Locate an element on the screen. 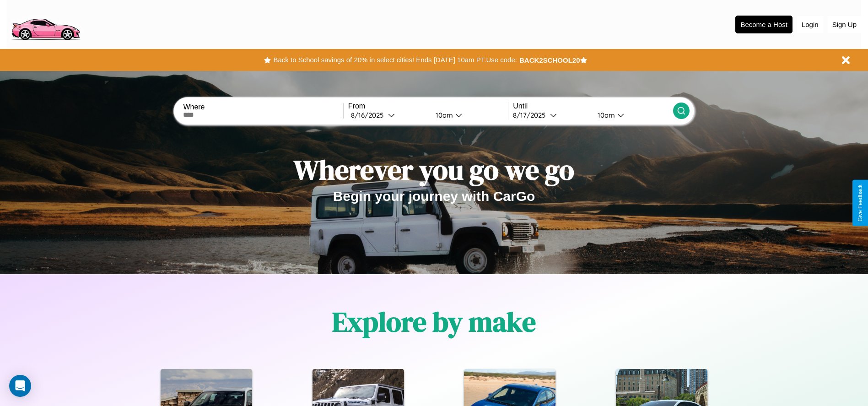 Image resolution: width=868 pixels, height=406 pixels. b: BACK2SCHOOL20 is located at coordinates (550, 60).